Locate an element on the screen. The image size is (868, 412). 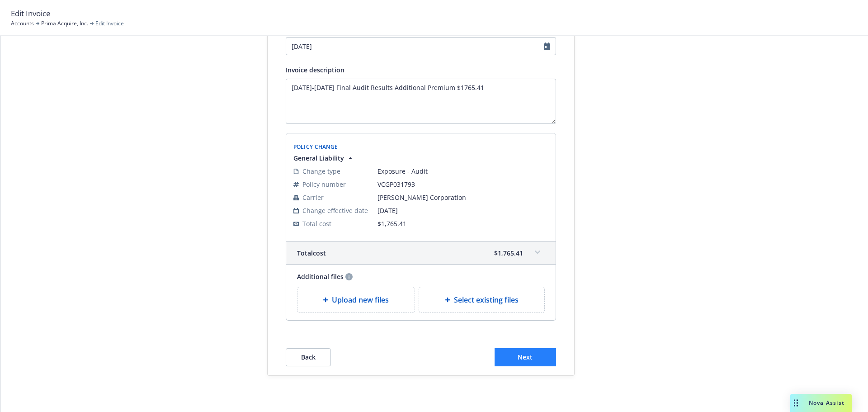
button: Nova Assist is located at coordinates (821, 403).